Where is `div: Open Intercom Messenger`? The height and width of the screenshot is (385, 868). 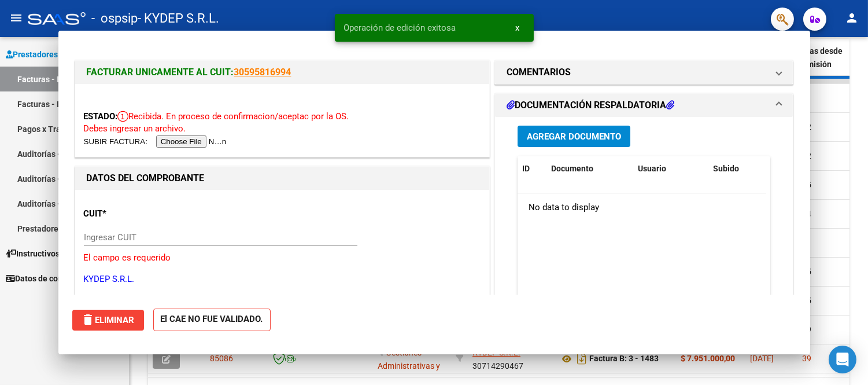 div: Open Intercom Messenger is located at coordinates (843, 359).